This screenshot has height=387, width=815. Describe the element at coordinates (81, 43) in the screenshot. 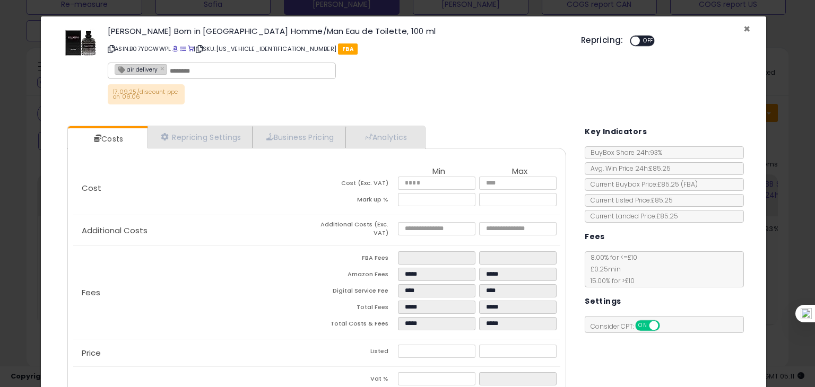

I see `img: 415dzHwKuTL._SL60_.jpg` at that location.